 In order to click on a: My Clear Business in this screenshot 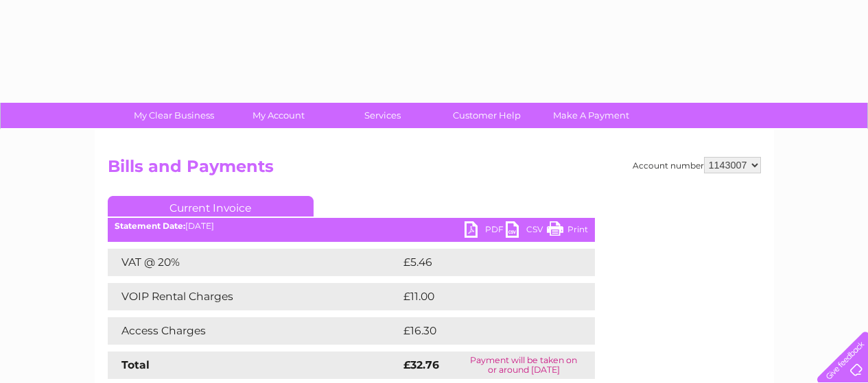, I will do `click(173, 115)`.